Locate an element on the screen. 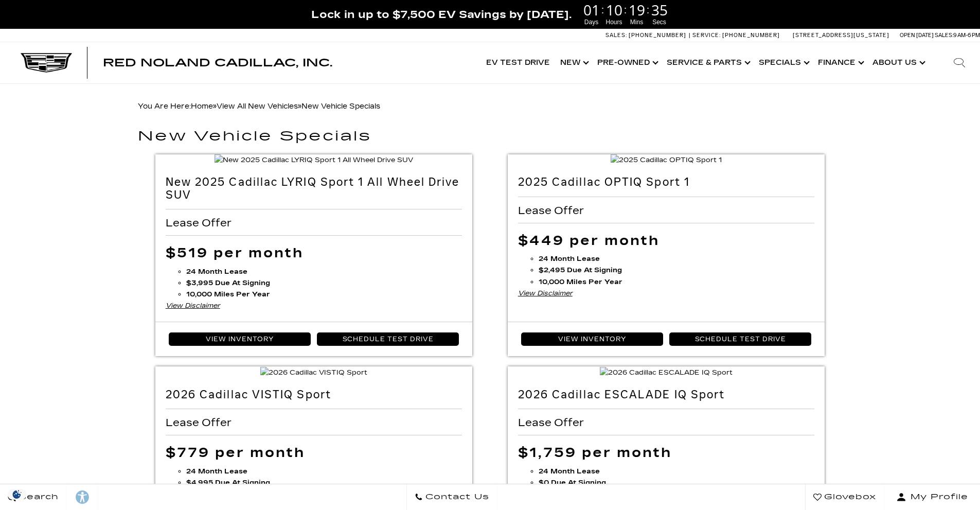 The image size is (980, 510). span: $519 per month is located at coordinates (234, 253).